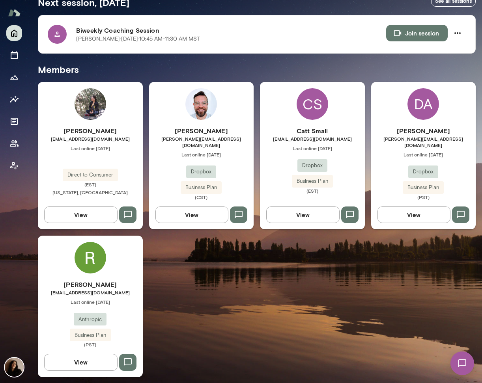  I want to click on span: Direct to Consumer, so click(90, 175).